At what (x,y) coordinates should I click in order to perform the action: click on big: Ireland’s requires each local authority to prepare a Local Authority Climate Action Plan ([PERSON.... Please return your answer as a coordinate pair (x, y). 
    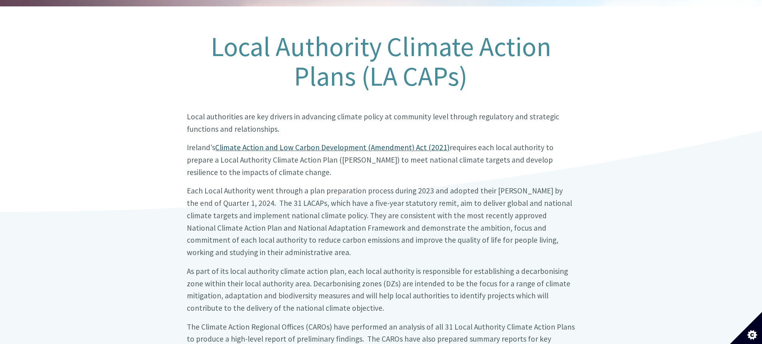
    Looking at the image, I should click on (370, 159).